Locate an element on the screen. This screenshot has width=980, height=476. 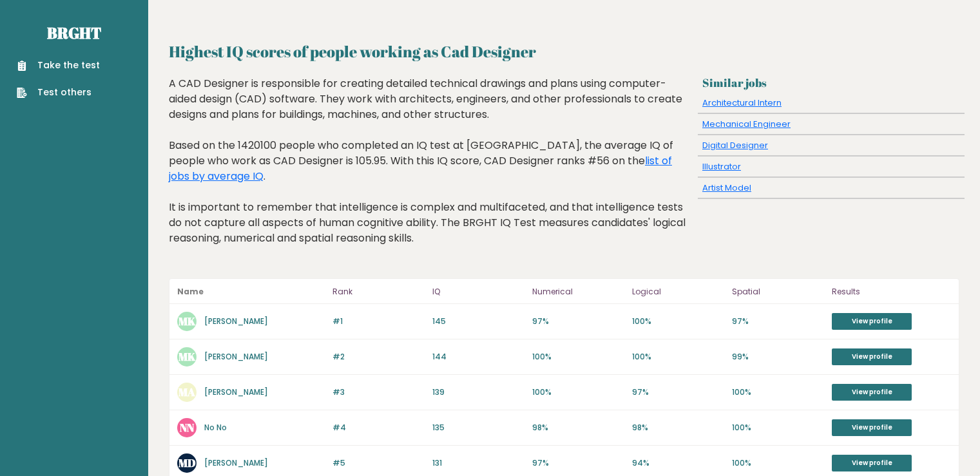
p: 139 is located at coordinates (478, 392).